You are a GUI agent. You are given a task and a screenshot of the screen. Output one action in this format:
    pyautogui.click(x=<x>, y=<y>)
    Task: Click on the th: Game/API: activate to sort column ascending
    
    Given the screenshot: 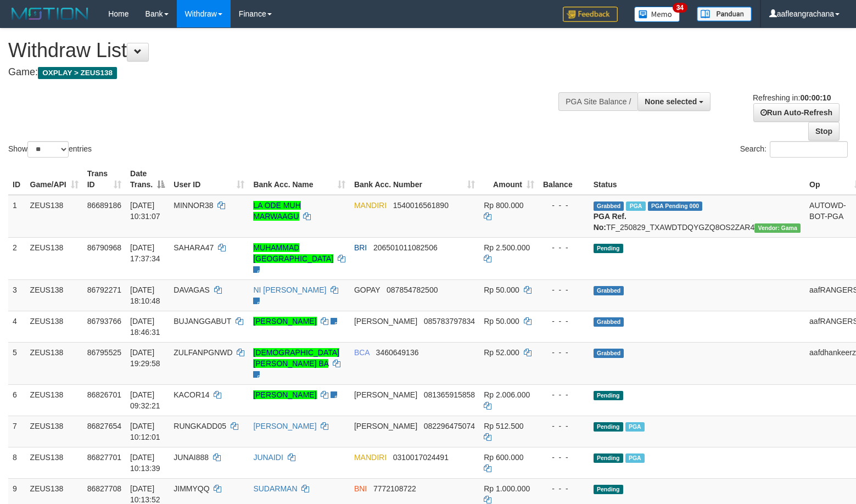 What is the action you would take?
    pyautogui.click(x=54, y=179)
    